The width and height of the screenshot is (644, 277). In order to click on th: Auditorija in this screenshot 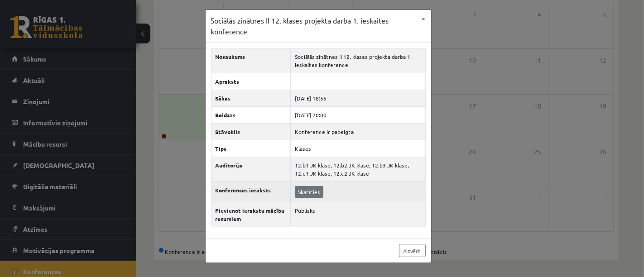, I will do `click(251, 169)`.